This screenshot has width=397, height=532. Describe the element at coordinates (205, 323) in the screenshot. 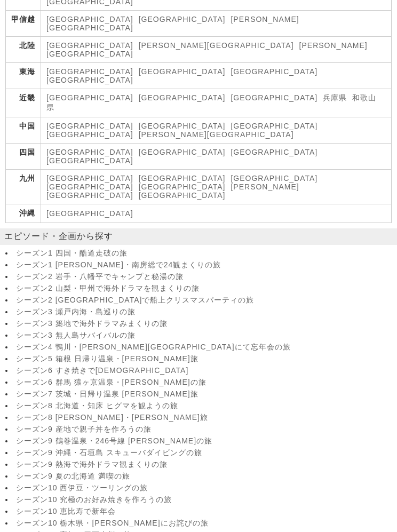

I see `a: シーズン3 築地で海外ドラマみまくりの旅` at that location.